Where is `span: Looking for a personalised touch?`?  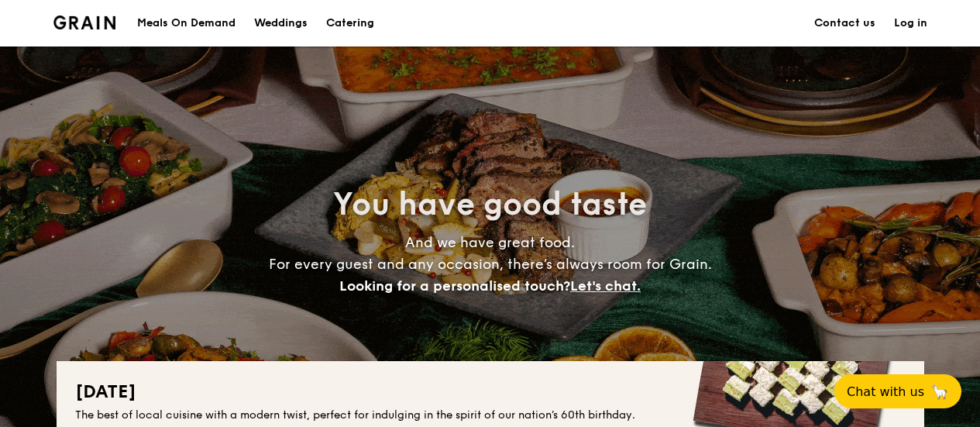
span: Looking for a personalised touch? is located at coordinates (455, 286).